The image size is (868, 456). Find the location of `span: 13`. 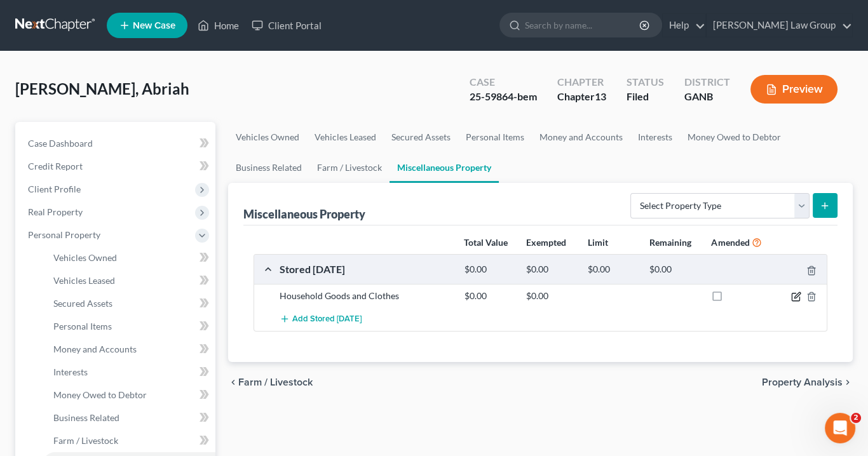

span: 13 is located at coordinates (601, 96).